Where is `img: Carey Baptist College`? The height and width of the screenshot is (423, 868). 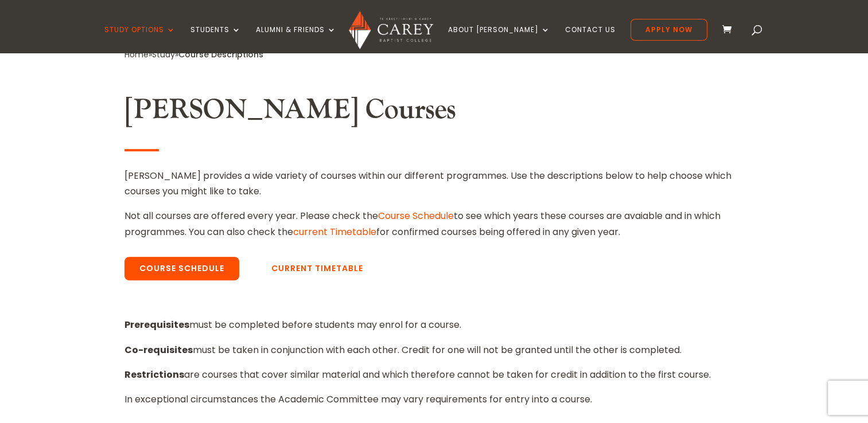 img: Carey Baptist College is located at coordinates (391, 30).